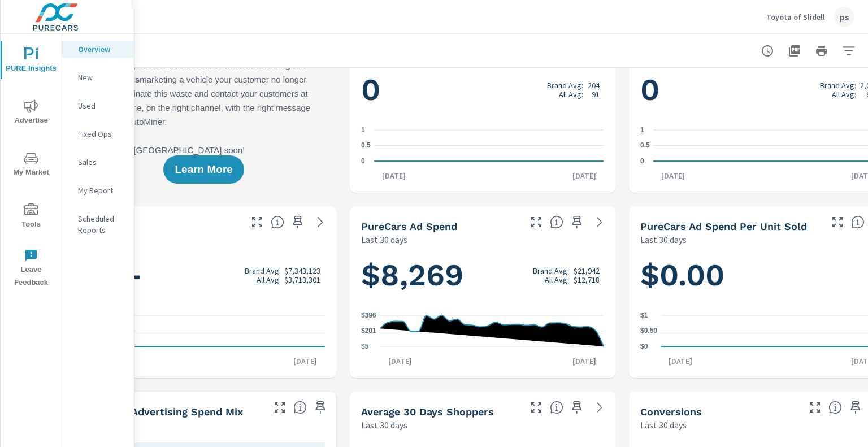 The width and height of the screenshot is (868, 447). Describe the element at coordinates (796, 17) in the screenshot. I see `p: Toyota of Slidell` at that location.